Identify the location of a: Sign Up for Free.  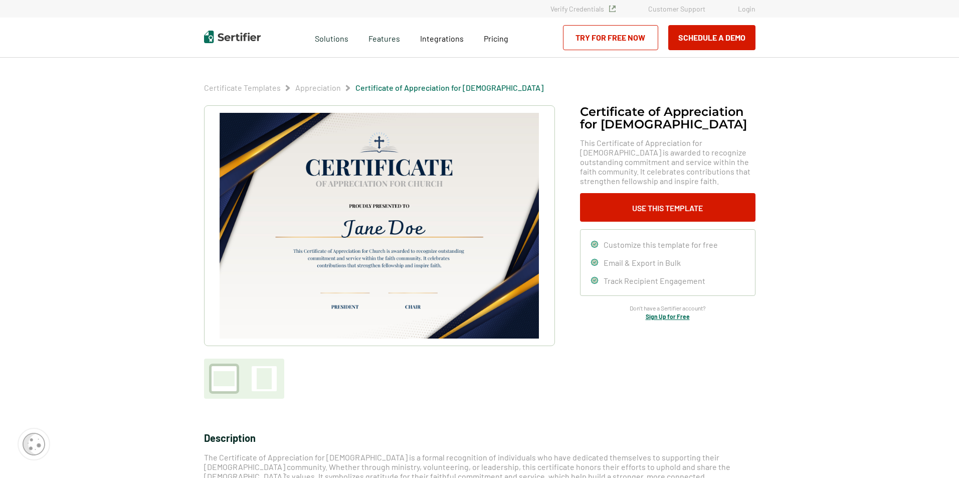
(668, 316).